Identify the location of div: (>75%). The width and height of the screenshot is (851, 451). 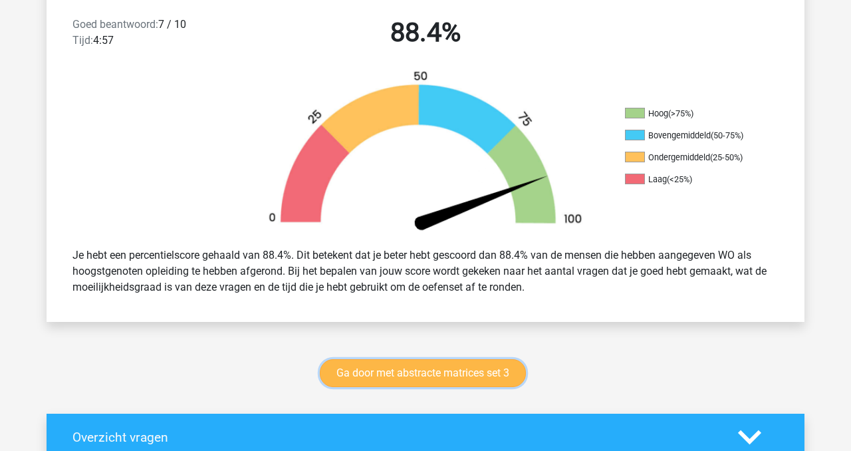
(681, 113).